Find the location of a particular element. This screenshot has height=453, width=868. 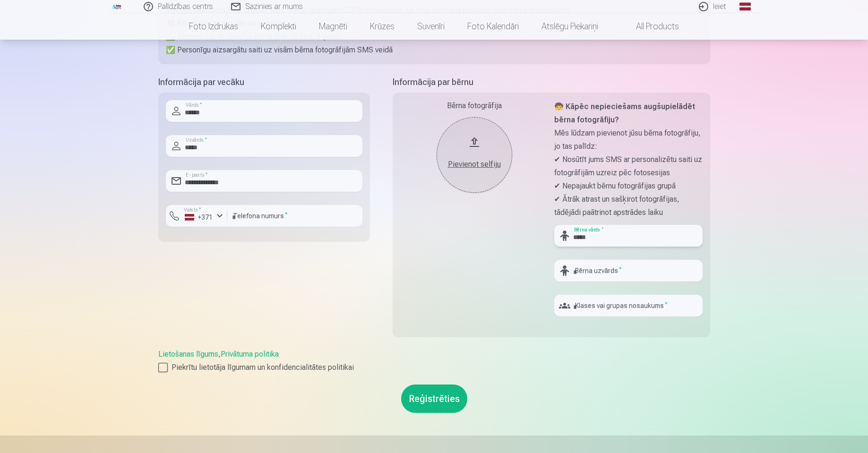

a: Privātuma politika is located at coordinates (250, 354).